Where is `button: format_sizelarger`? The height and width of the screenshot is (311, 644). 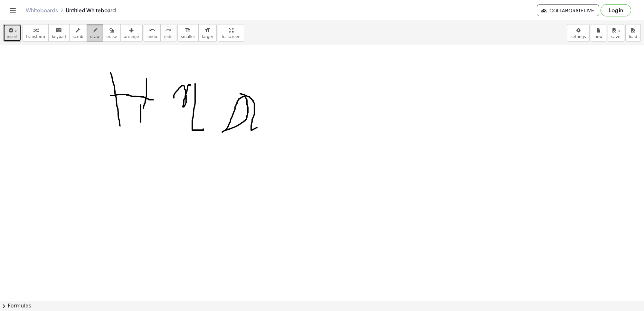
button: format_sizelarger is located at coordinates (208, 33).